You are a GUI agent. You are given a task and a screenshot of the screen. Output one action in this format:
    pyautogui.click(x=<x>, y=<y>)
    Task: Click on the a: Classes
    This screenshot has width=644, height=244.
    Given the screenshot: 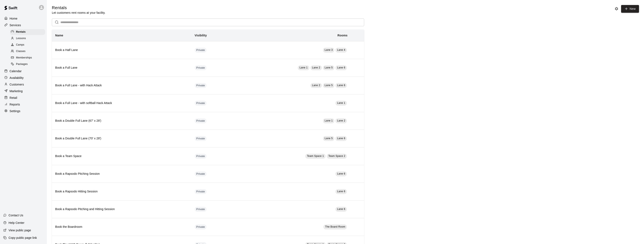 What is the action you would take?
    pyautogui.click(x=28, y=51)
    